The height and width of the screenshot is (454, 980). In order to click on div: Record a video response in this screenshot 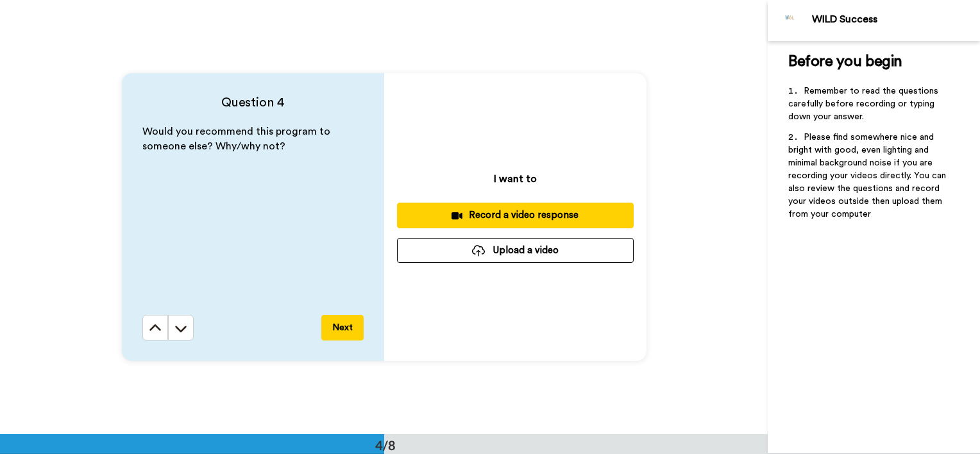, I will do `click(515, 215)`.